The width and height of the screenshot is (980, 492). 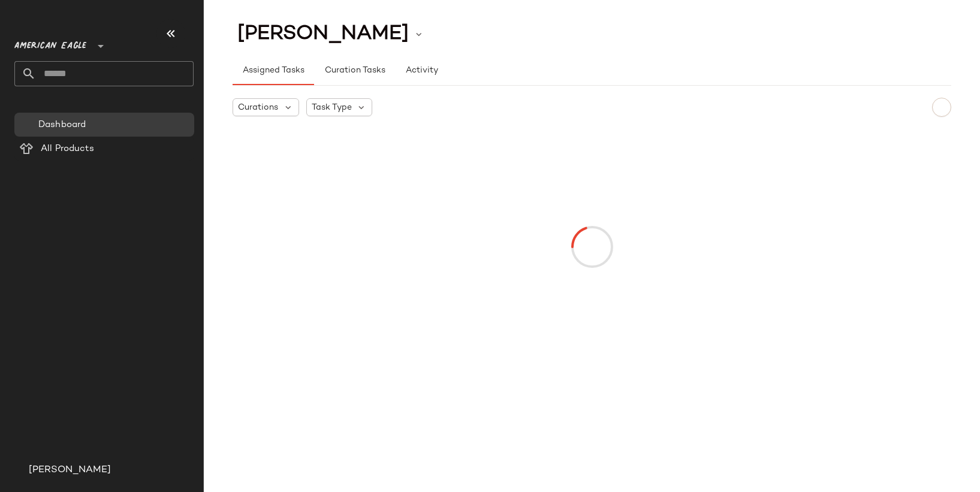 What do you see at coordinates (62, 125) in the screenshot?
I see `span: Dashboard` at bounding box center [62, 125].